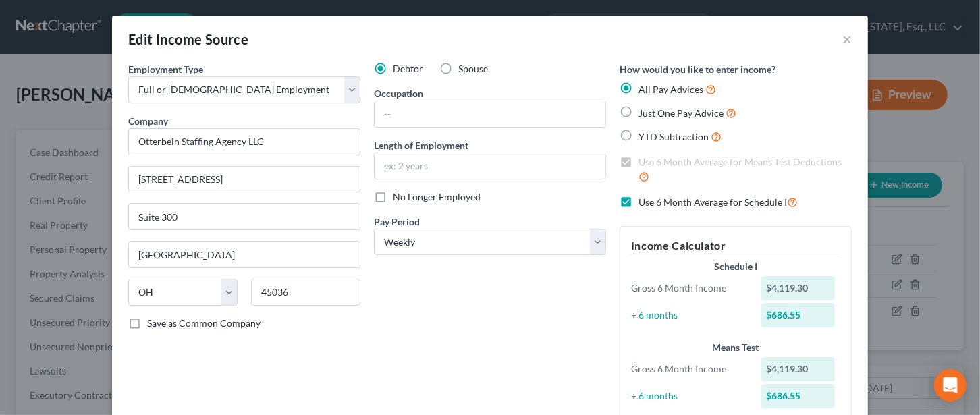 The height and width of the screenshot is (415, 980). Describe the element at coordinates (698, 69) in the screenshot. I see `label: How would you like to enter income?` at that location.